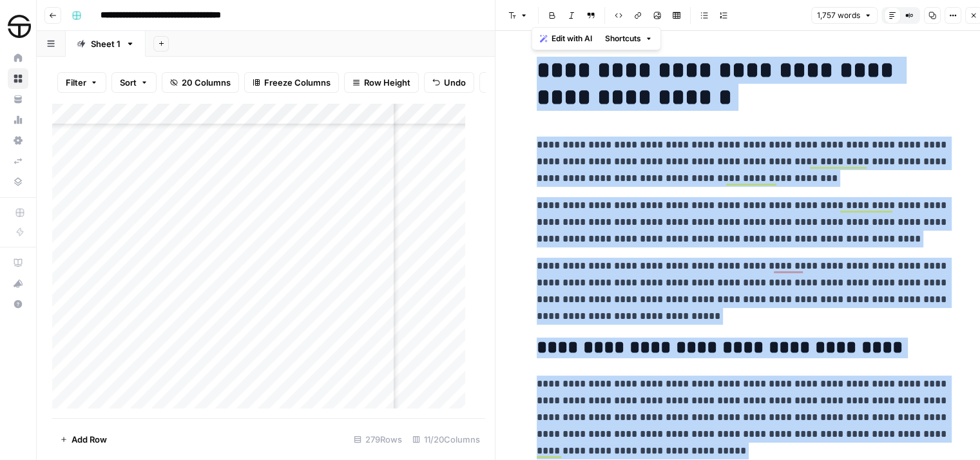  What do you see at coordinates (291, 83) in the screenshot?
I see `button: Freeze Columns` at bounding box center [291, 83].